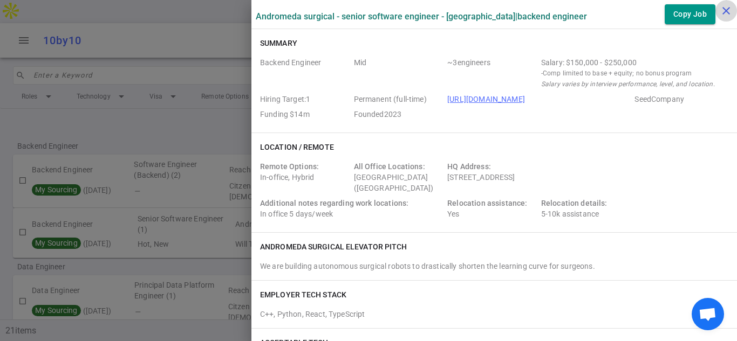 The height and width of the screenshot is (341, 737). I want to click on span: C++, Python, React, TypeScript, so click(312, 314).